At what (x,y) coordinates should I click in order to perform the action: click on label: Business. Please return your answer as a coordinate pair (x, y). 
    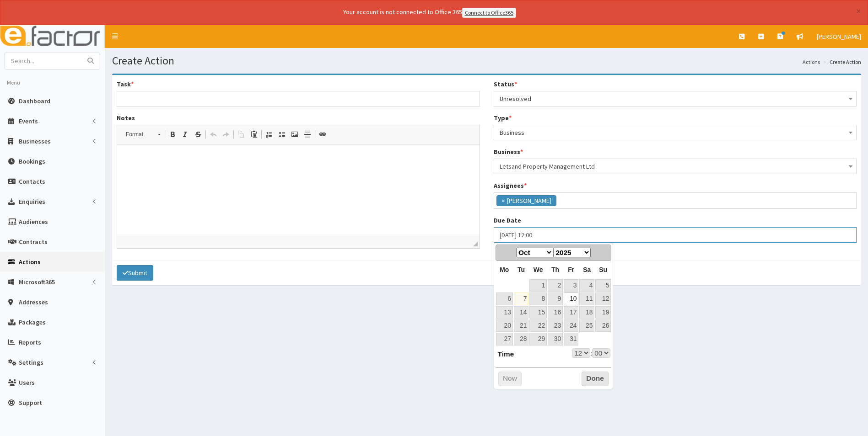
    Looking at the image, I should click on (509, 152).